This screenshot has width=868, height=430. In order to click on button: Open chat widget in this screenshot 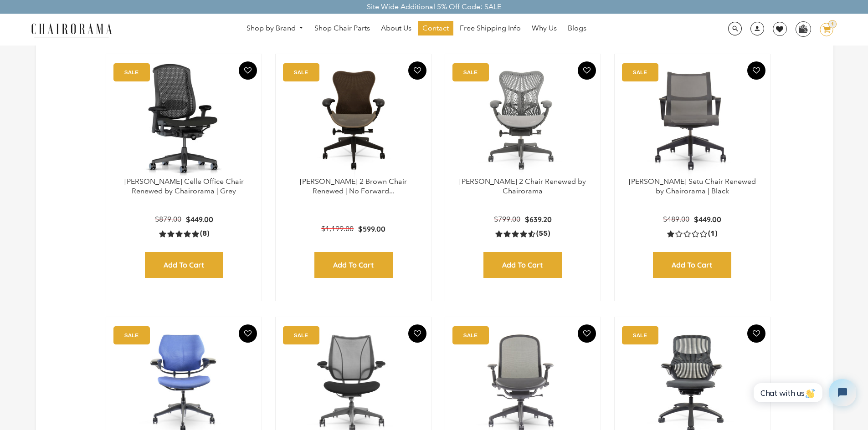, I will do `click(99, 21)`.